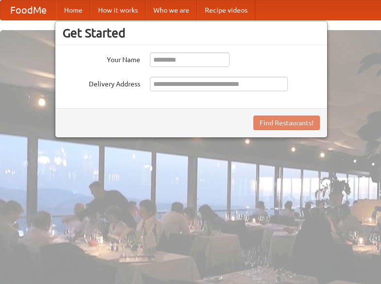 This screenshot has width=381, height=284. I want to click on a: Who we are, so click(171, 10).